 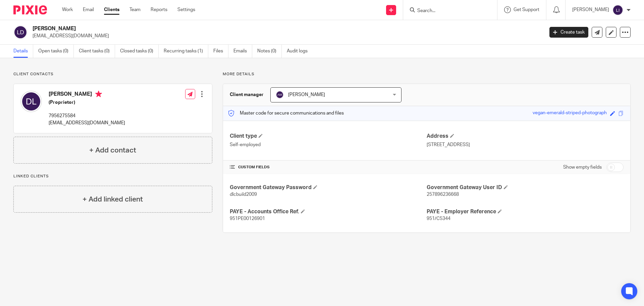 What do you see at coordinates (67, 10) in the screenshot?
I see `a: Work` at bounding box center [67, 10].